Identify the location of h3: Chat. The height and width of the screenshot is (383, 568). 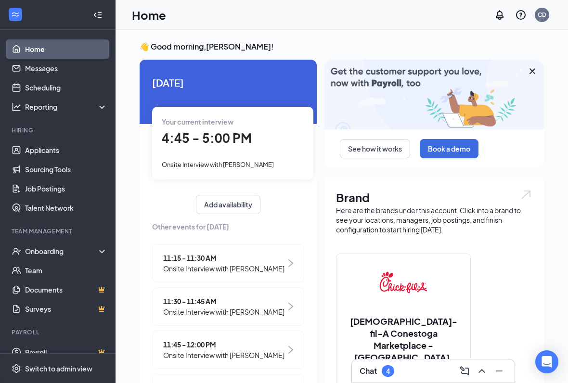
(368, 371).